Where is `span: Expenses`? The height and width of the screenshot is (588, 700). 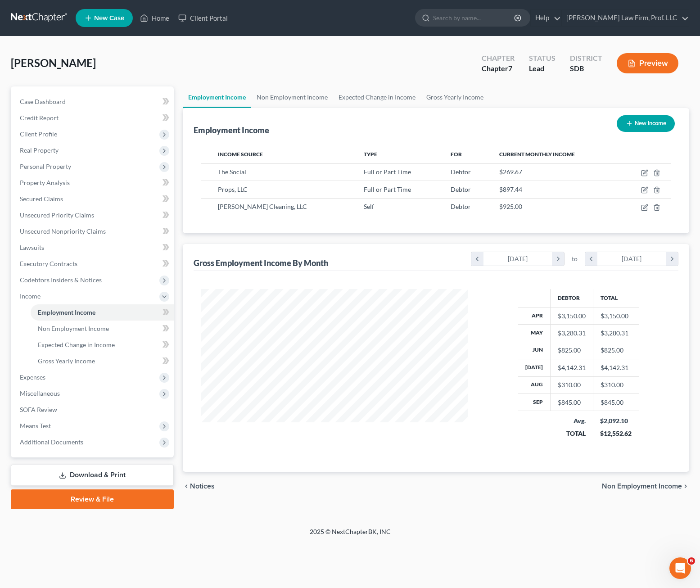
span: Expenses is located at coordinates (33, 377).